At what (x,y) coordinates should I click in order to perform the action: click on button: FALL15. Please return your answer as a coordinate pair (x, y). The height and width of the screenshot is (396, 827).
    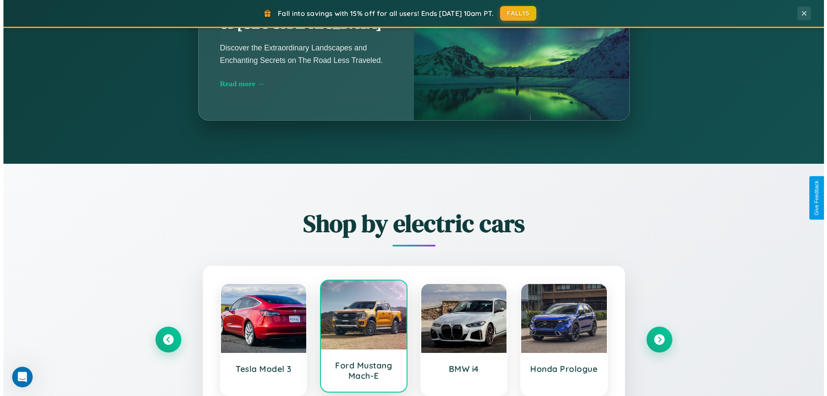
    Looking at the image, I should click on (515, 13).